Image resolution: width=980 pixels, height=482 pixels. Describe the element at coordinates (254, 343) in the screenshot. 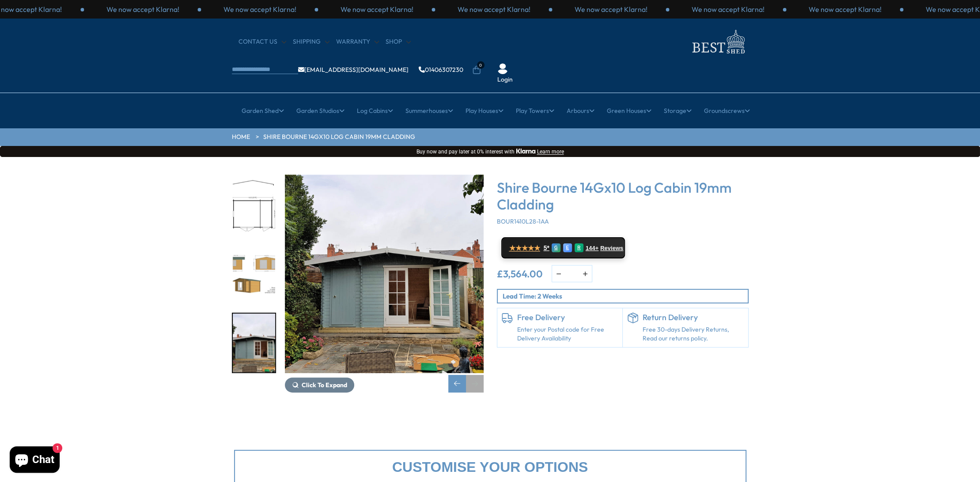

I see `img: BourneLogCabin_3_d6360471-90b6-40ce-b505-194e3bd76c99_200x200.jpg` at that location.